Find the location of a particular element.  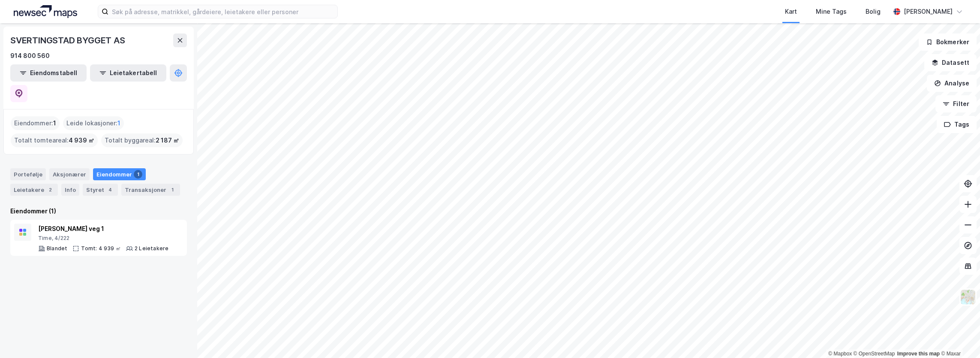

div: 2 Leietakere is located at coordinates (151, 249).